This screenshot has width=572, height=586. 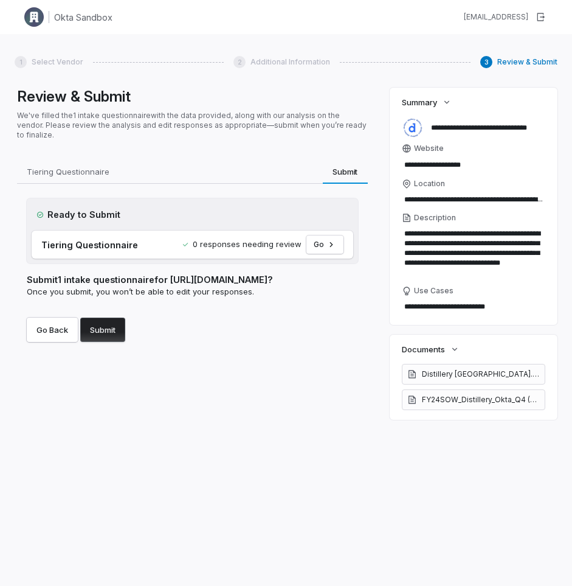 What do you see at coordinates (345, 172) in the screenshot?
I see `span: Submit` at bounding box center [345, 172].